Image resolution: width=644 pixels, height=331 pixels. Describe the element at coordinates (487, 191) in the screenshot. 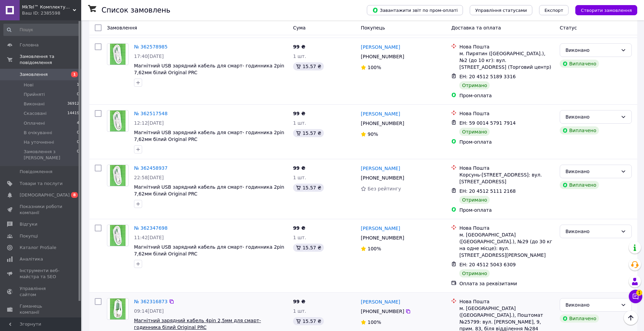

I see `span: ЕН: 20 4512 5111 2168` at that location.